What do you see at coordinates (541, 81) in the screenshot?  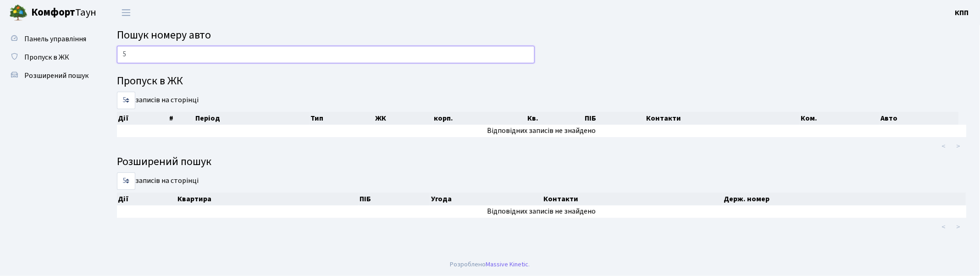 I see `h4: Пропуск в ЖК` at bounding box center [541, 81].